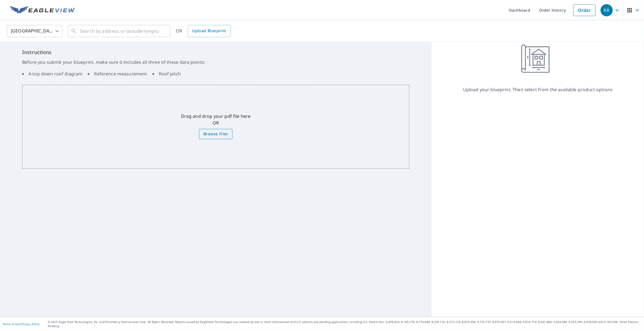  What do you see at coordinates (31, 324) in the screenshot?
I see `a: Privacy Policy` at bounding box center [31, 324].